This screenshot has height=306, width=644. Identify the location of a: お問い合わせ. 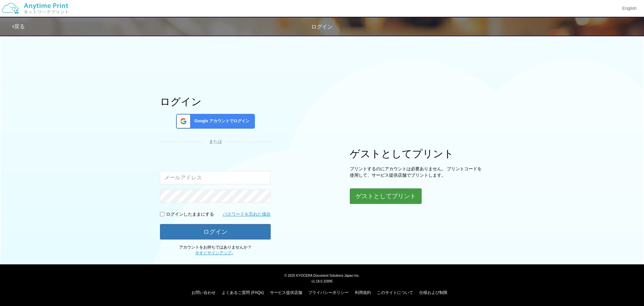
(204, 292).